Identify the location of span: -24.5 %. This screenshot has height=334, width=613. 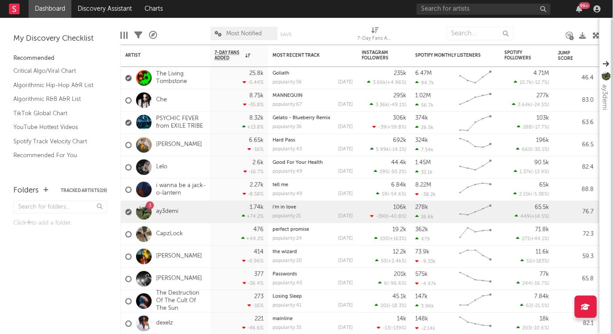
(540, 105).